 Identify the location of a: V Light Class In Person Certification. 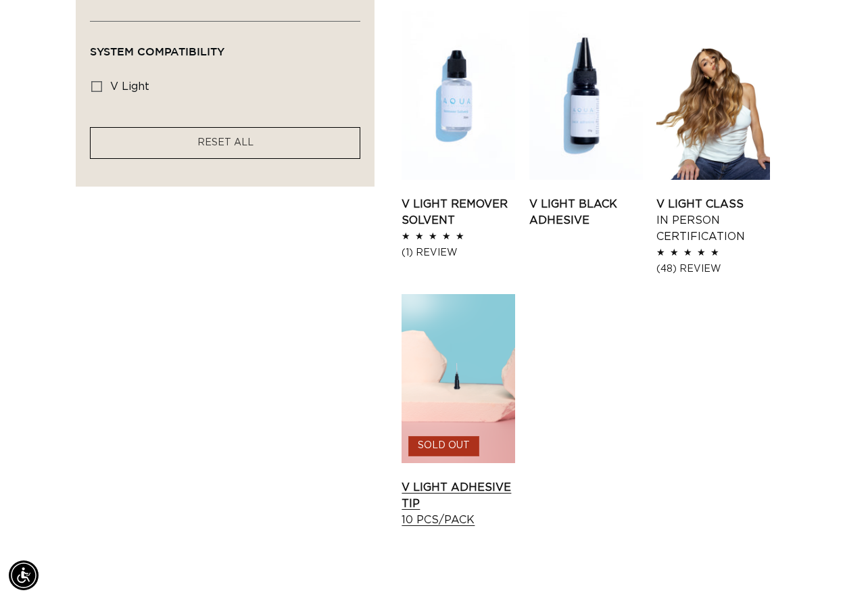
(713, 220).